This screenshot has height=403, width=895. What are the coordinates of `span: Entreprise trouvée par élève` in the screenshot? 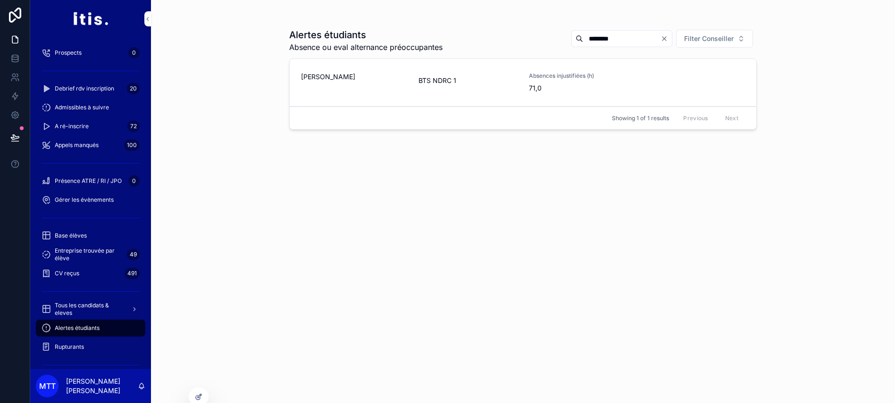 It's located at (89, 255).